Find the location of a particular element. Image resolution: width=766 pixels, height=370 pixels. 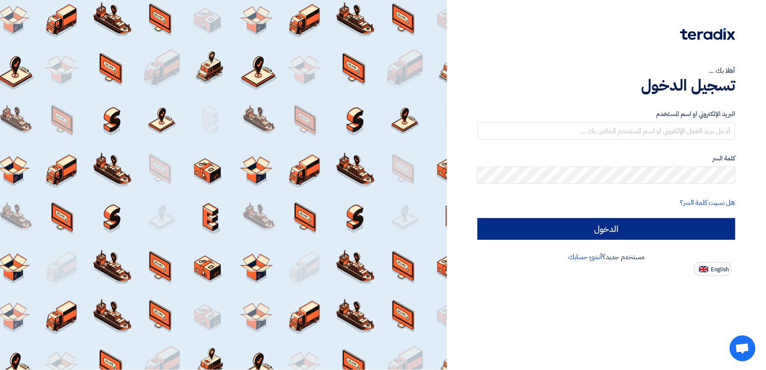

h1: تسجيل الدخول is located at coordinates (606, 85).